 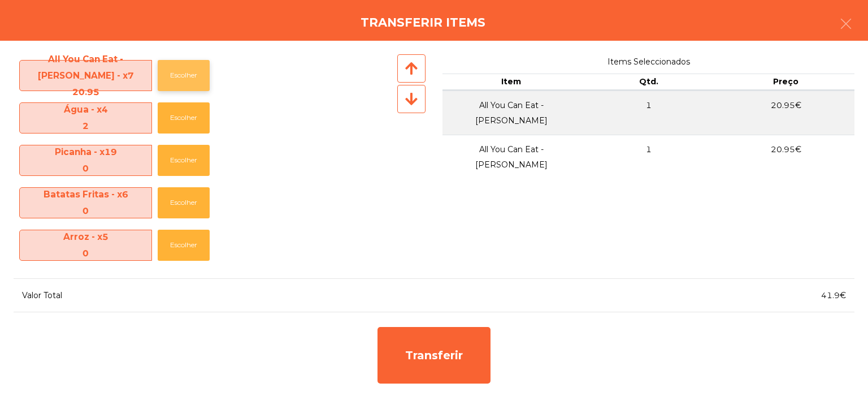 What do you see at coordinates (648, 82) in the screenshot?
I see `th: Qtd.` at bounding box center [648, 82].